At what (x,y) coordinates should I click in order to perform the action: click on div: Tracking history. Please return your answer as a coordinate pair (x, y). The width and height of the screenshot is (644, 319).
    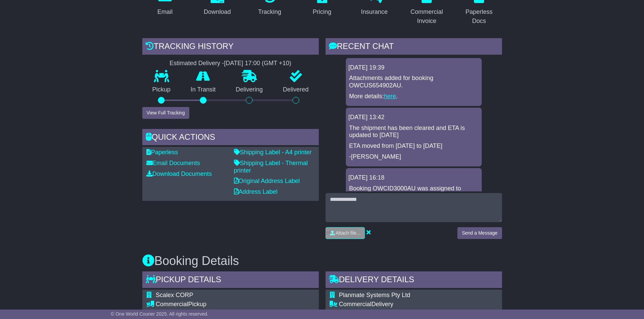
    Looking at the image, I should click on (230, 47).